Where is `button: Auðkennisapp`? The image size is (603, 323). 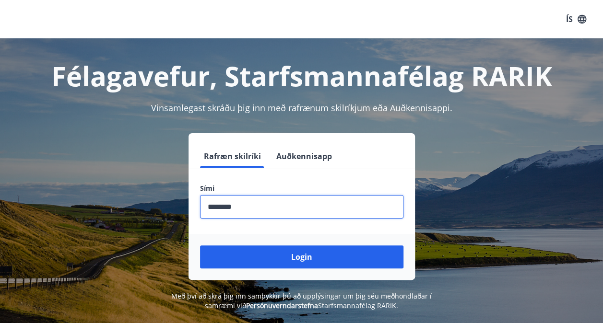
button: Auðkennisapp is located at coordinates (304, 156).